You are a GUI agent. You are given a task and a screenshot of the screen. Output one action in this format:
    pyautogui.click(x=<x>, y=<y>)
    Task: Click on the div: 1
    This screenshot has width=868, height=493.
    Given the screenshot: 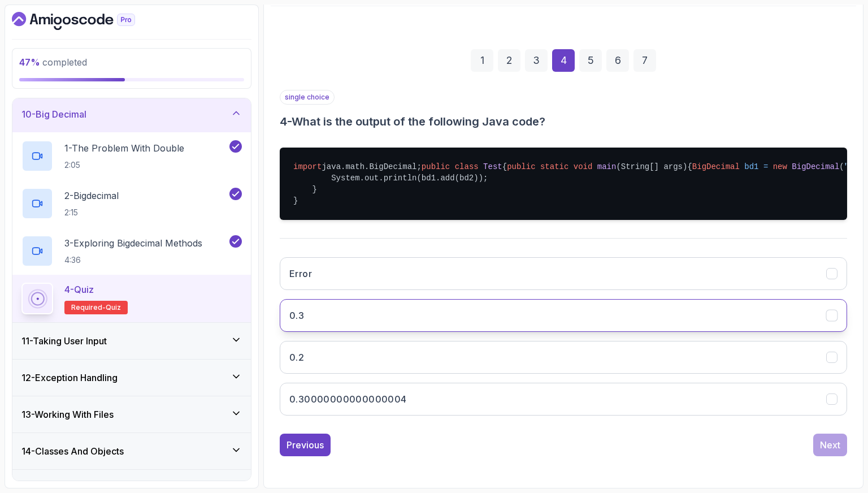 What is the action you would take?
    pyautogui.click(x=482, y=61)
    